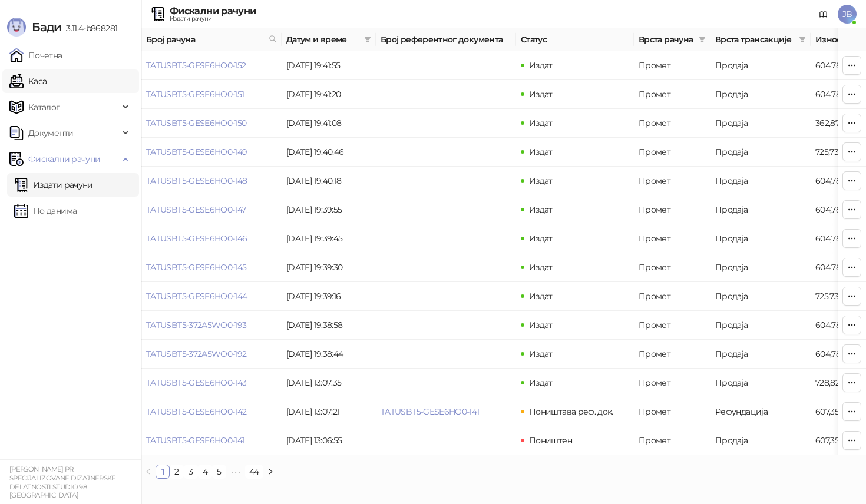 The height and width of the screenshot is (504, 866). Describe the element at coordinates (212, 268) in the screenshot. I see `td: TATUSBT5-GESE6HO0-145` at that location.